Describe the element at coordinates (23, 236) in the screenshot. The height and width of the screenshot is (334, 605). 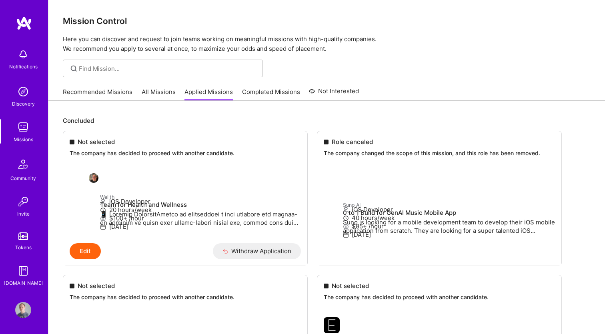
I see `img: tokens` at that location.